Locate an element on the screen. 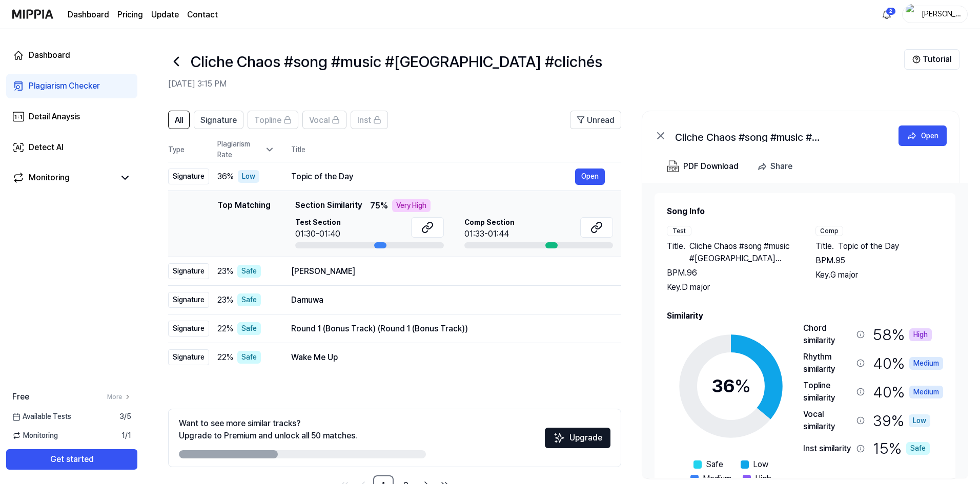  span: 1 / 1 is located at coordinates (126, 436).